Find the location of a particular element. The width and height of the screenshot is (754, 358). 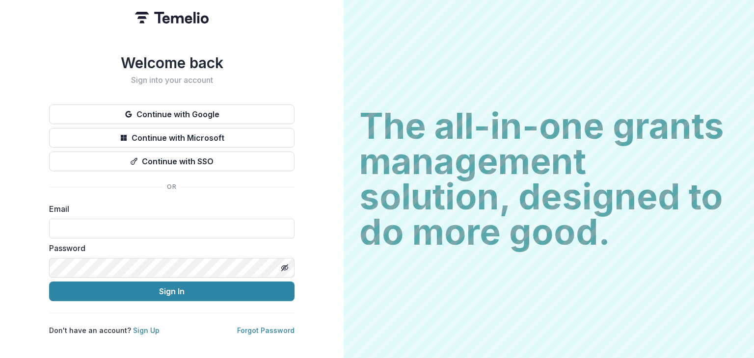

label: Password is located at coordinates (169, 248).